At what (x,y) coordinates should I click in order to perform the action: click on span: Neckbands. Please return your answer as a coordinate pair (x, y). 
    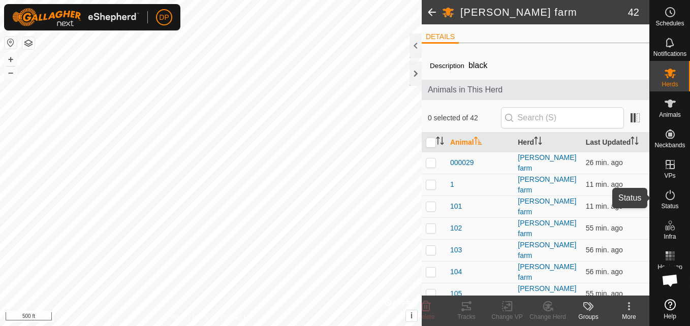
    Looking at the image, I should click on (670, 145).